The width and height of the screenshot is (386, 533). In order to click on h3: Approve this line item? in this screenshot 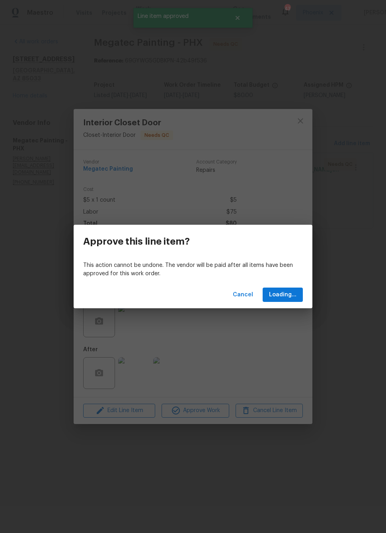, I will do `click(136, 242)`.